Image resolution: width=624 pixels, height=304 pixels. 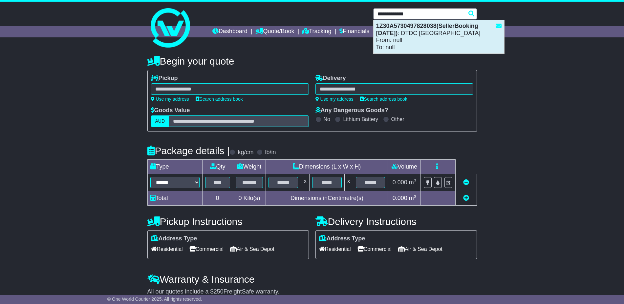 What do you see at coordinates (327, 167) in the screenshot?
I see `td: Dimensions (L x W x H)` at bounding box center [327, 167].